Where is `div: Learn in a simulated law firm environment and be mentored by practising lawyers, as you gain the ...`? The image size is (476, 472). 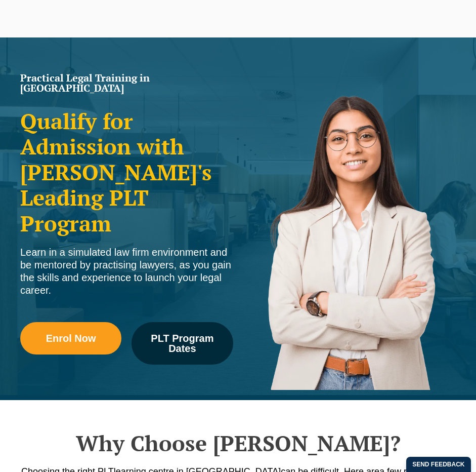
div: Learn in a simulated law firm environment and be mentored by practising lawyers, as you gain the ... is located at coordinates (126, 271).